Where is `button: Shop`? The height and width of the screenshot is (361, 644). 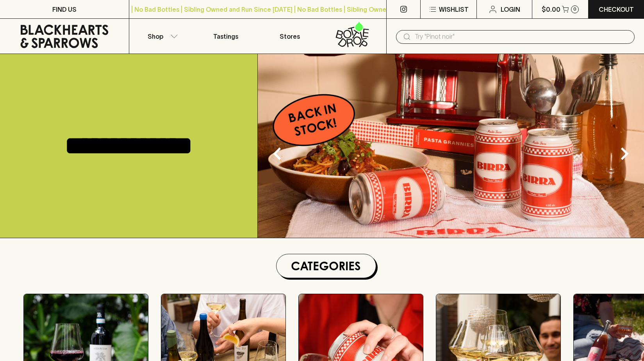
button: Shop is located at coordinates (161, 36).